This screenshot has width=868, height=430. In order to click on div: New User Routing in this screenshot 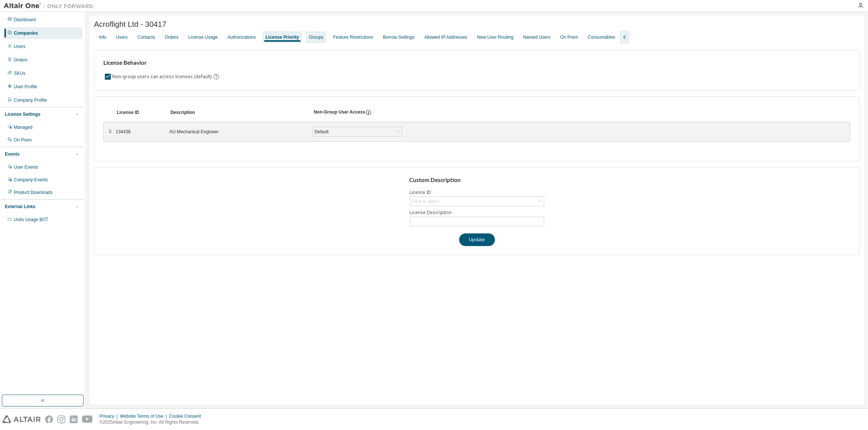, I will do `click(495, 37)`.